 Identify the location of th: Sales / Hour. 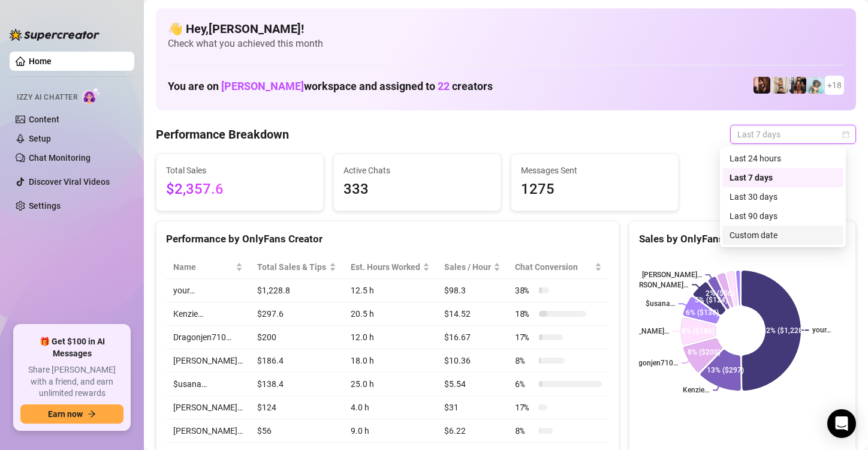
(472, 267).